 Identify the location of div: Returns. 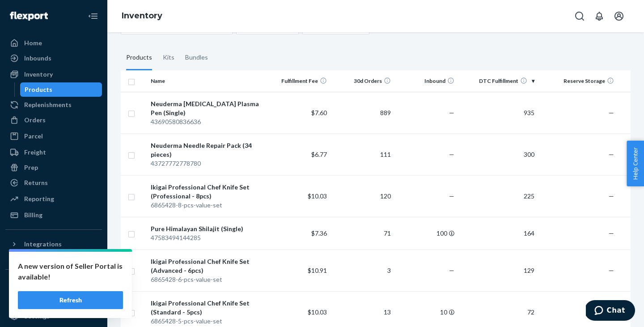
(36, 183).